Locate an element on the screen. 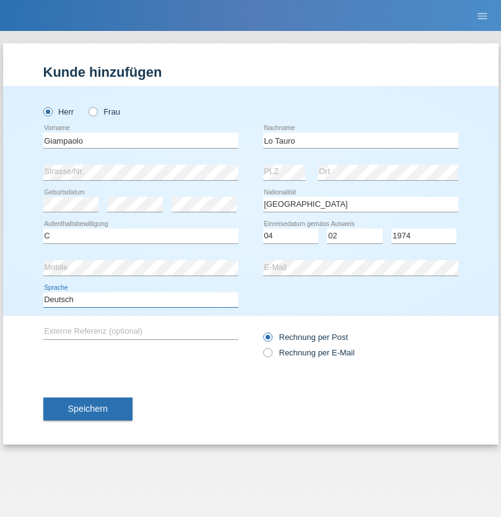  button: Speichern is located at coordinates (88, 409).